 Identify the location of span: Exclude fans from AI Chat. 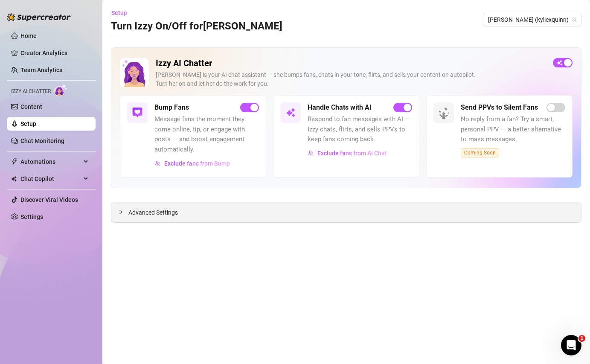
(352, 153).